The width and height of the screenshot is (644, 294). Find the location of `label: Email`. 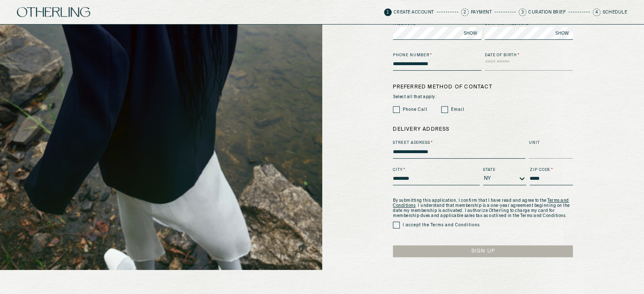

label: Email is located at coordinates (458, 110).